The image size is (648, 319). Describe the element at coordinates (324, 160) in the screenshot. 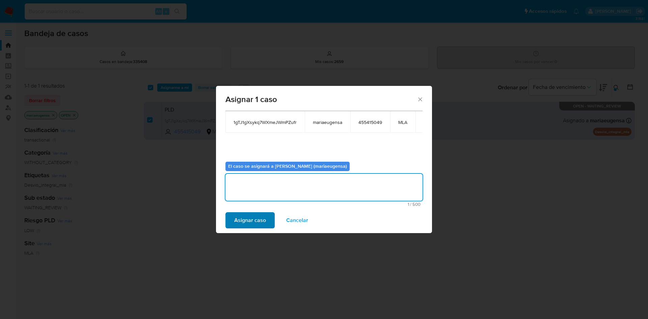

I see `div: assign-modal` at that location.